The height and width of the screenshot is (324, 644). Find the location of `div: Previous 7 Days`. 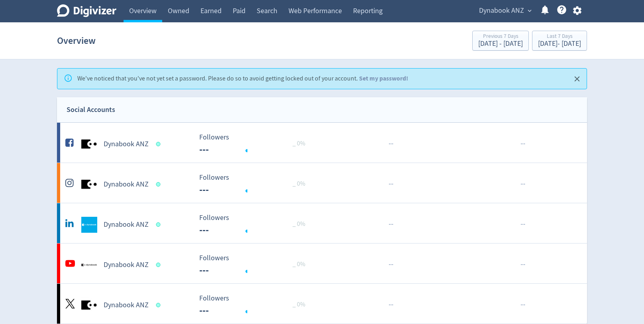

div: Previous 7 Days is located at coordinates (500, 37).